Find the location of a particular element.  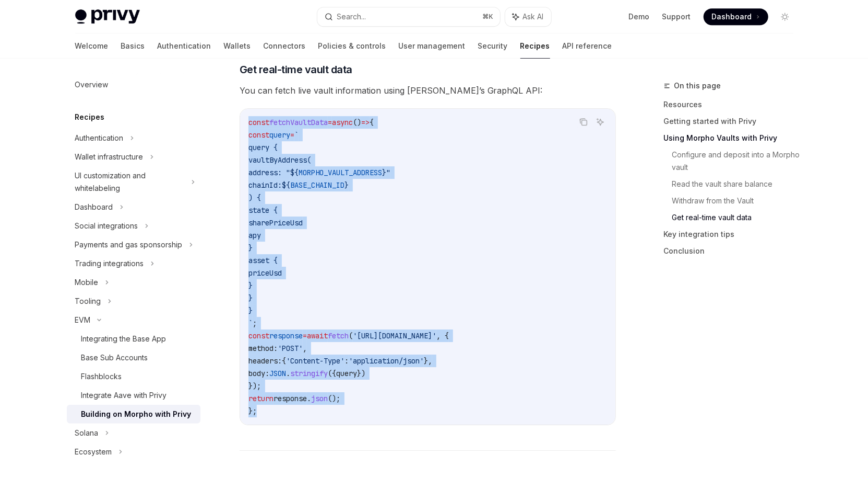

span: async is located at coordinates (343, 122).